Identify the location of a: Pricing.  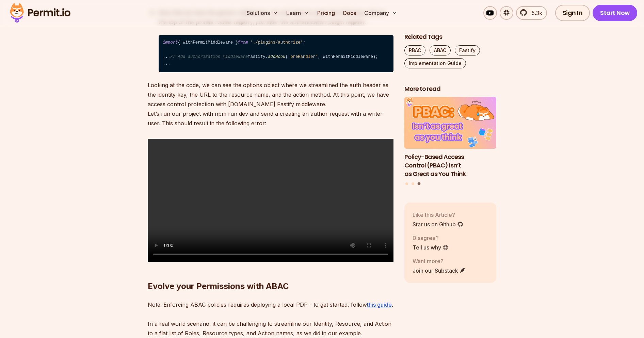
(326, 13).